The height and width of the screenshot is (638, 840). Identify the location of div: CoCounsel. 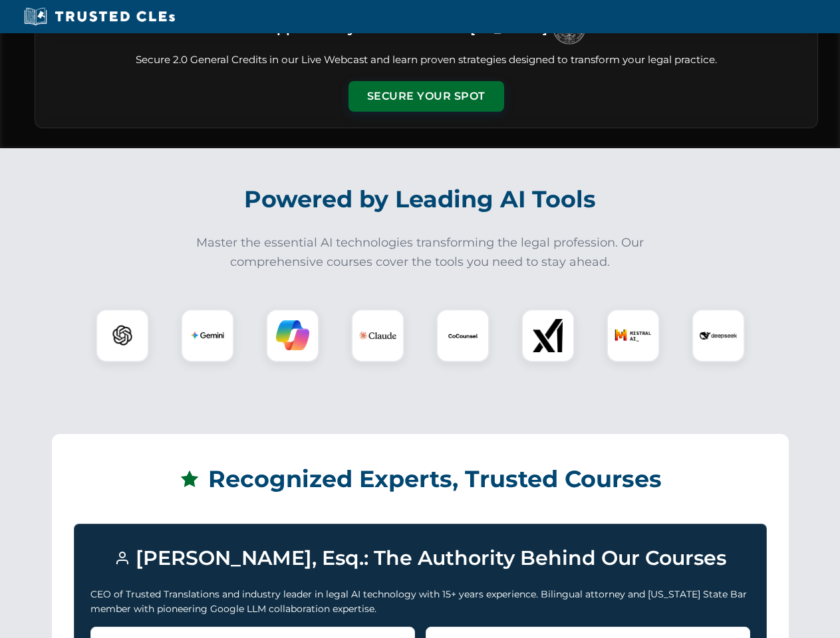
(463, 336).